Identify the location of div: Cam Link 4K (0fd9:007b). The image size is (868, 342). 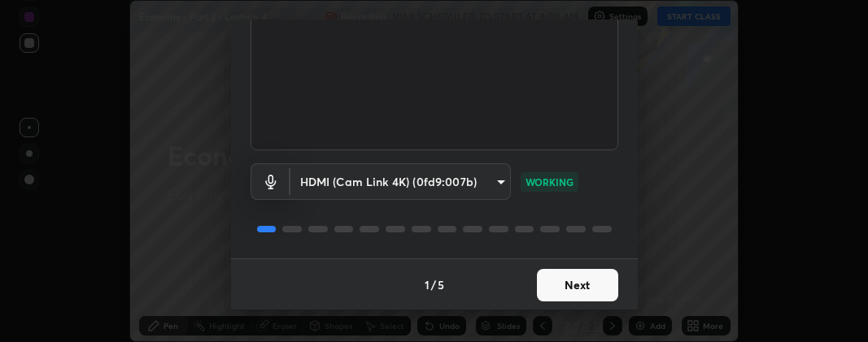
(400, 181).